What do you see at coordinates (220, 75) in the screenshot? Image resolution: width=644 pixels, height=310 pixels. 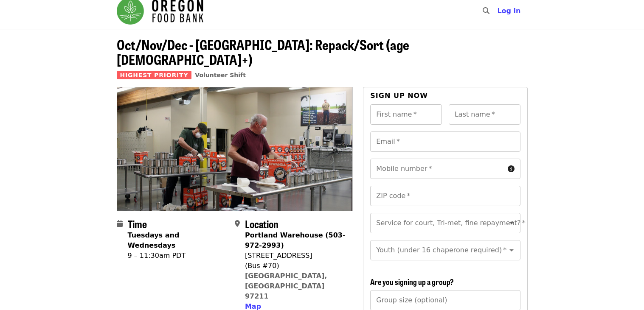 I see `span: Volunteer Shift` at bounding box center [220, 75].